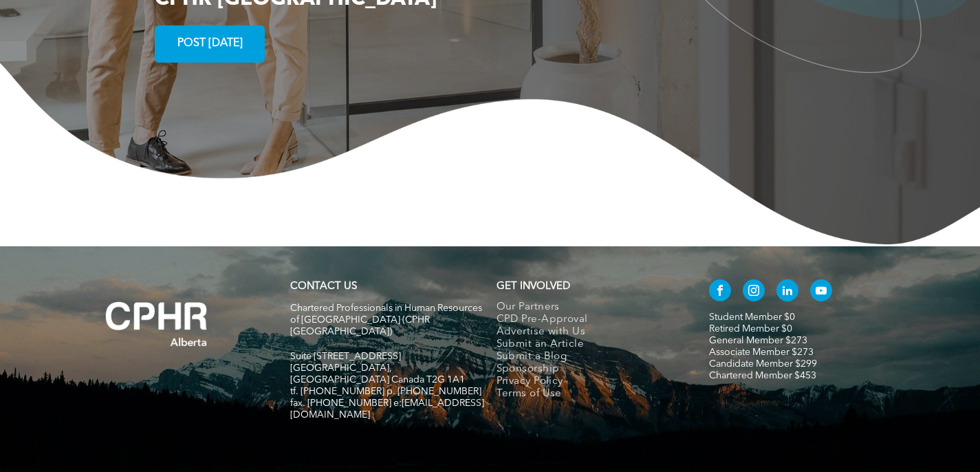  Describe the element at coordinates (588, 357) in the screenshot. I see `a: Submit a Blog` at that location.